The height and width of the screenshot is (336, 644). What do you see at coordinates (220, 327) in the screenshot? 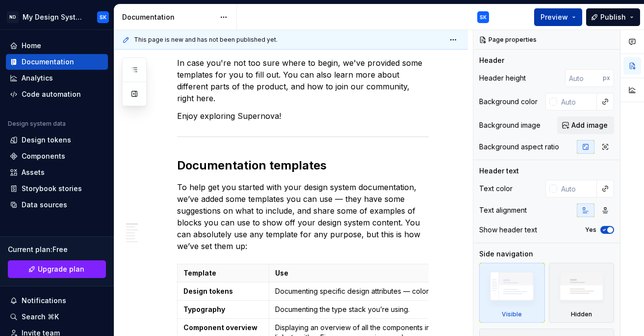
I see `strong: Component overview` at bounding box center [220, 327].